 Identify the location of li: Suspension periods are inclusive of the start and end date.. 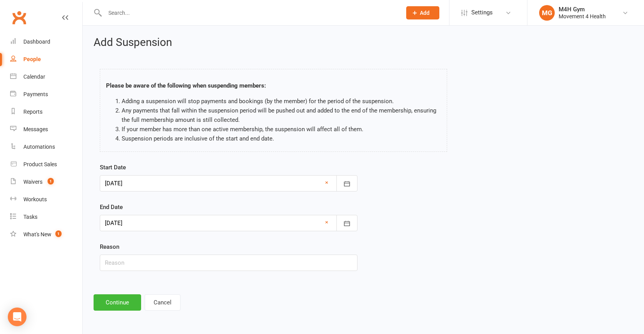
(281, 138).